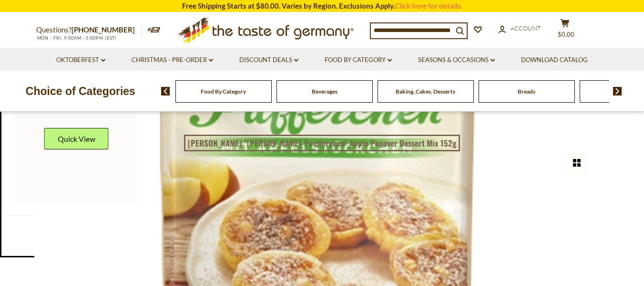 The image size is (644, 286). What do you see at coordinates (456, 60) in the screenshot?
I see `a: Seasons & Occasions` at bounding box center [456, 60].